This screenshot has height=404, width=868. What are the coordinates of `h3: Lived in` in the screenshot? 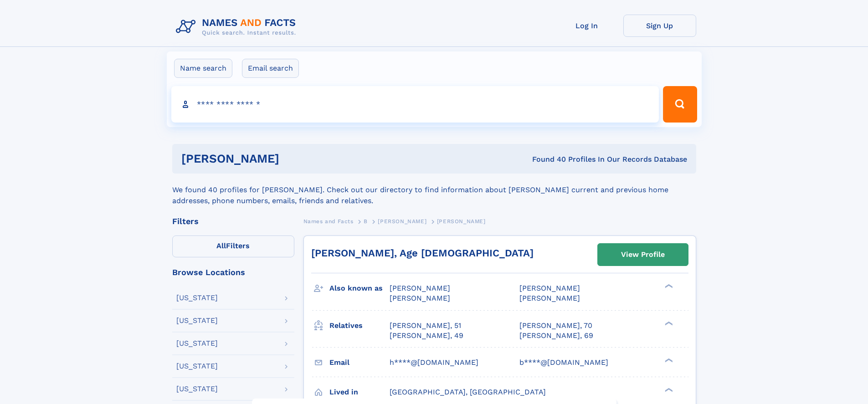 It's located at (359, 392).